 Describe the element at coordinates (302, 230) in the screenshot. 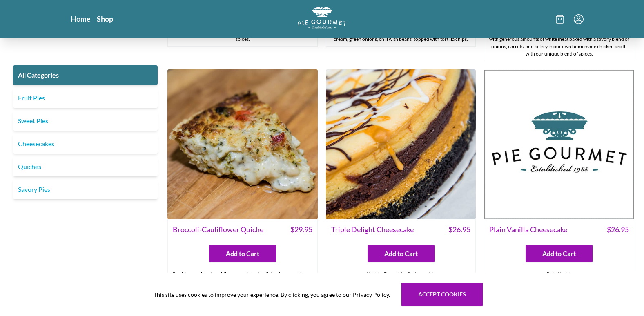

I see `span: $ 29.95` at that location.